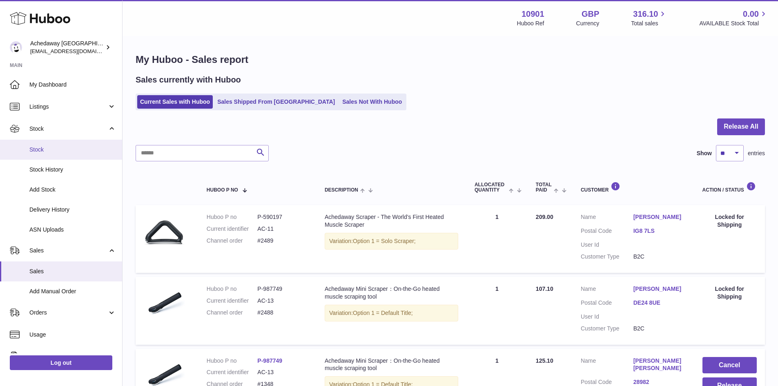  I want to click on span: AVAILABLE Stock Total, so click(733, 23).